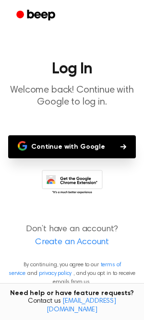 This screenshot has height=320, width=144. I want to click on button: Continue with Google, so click(72, 147).